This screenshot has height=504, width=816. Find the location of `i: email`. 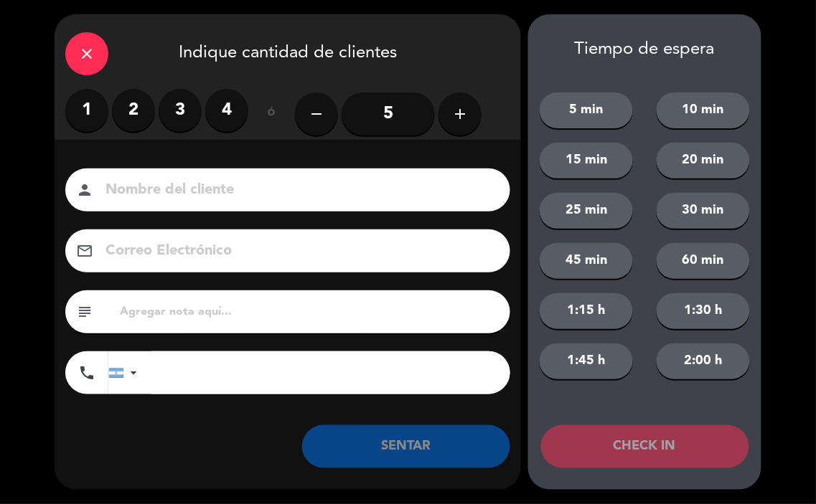

i: email is located at coordinates (85, 251).